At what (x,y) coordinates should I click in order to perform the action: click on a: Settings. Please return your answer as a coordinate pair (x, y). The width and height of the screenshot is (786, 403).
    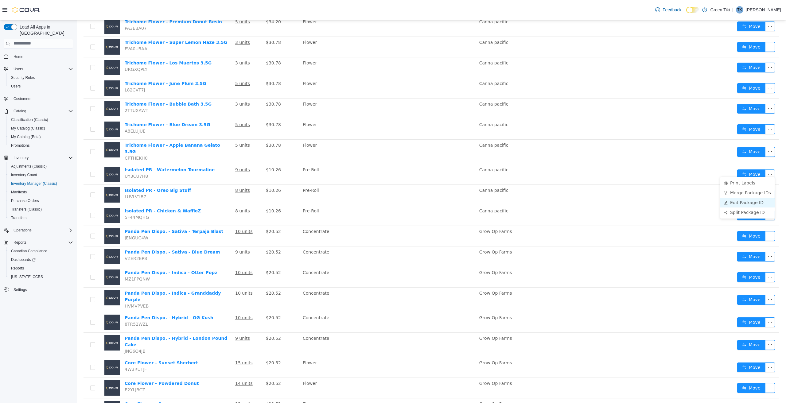
    Looking at the image, I should click on (20, 290).